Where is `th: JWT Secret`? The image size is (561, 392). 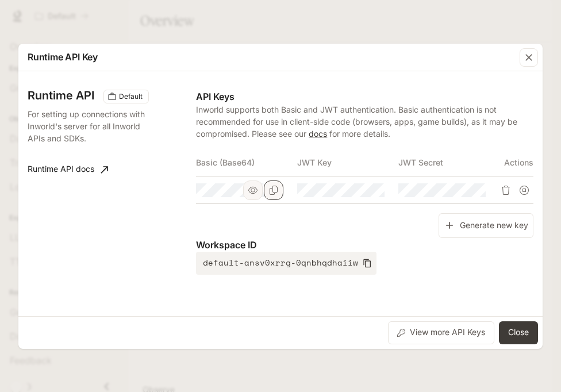
th: JWT Secret is located at coordinates (449, 162).